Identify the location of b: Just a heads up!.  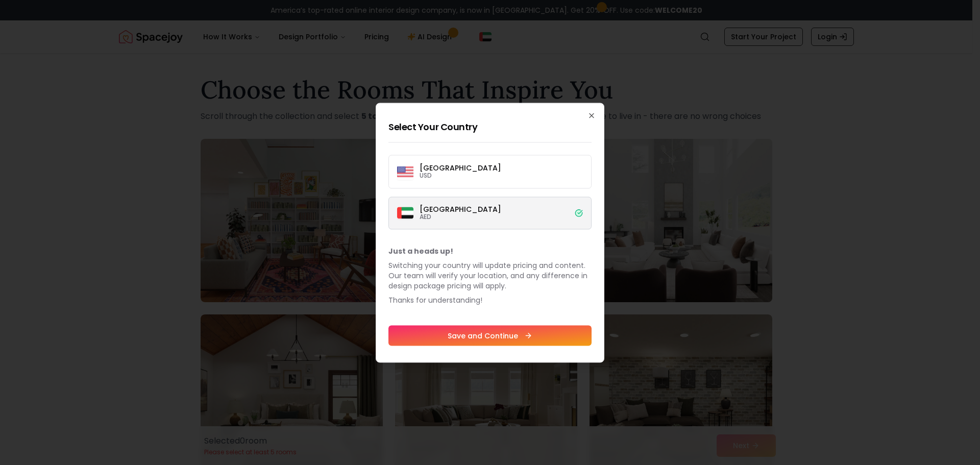
(421, 250).